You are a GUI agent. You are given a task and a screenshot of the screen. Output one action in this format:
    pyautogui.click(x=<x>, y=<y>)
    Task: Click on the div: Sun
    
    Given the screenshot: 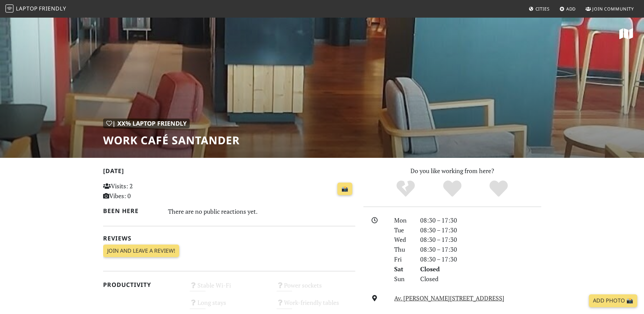 What is the action you would take?
    pyautogui.click(x=403, y=279)
    